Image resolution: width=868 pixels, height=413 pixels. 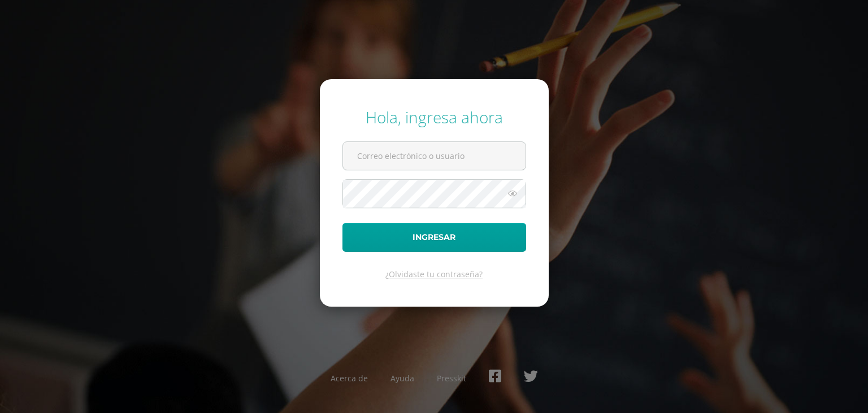 I want to click on a: Acerca de, so click(x=349, y=378).